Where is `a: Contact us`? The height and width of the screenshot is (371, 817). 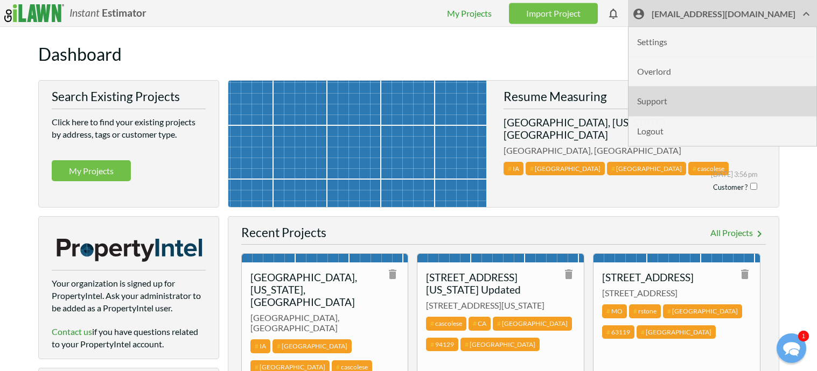 a: Contact us is located at coordinates (72, 332).